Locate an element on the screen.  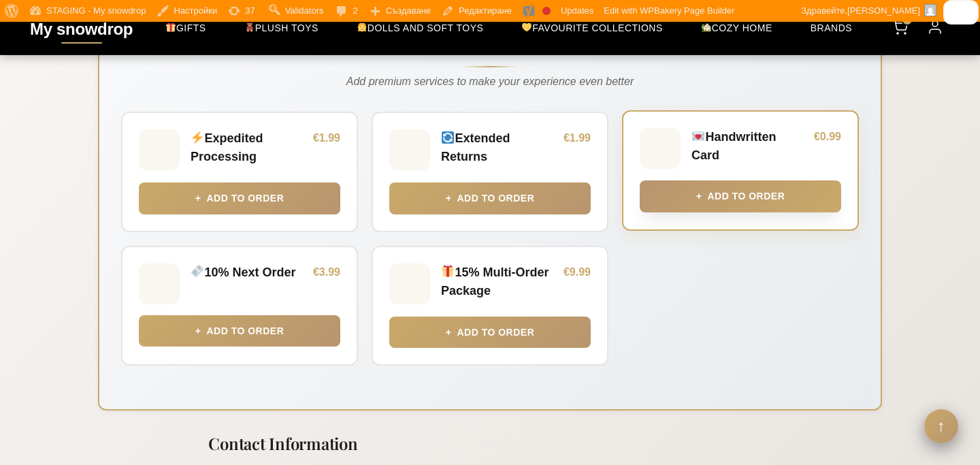
button: Add 🎁 15% Multi-Order Package is located at coordinates (490, 332).